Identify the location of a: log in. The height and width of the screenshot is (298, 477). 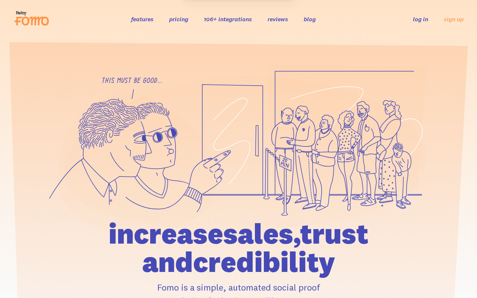
(421, 19).